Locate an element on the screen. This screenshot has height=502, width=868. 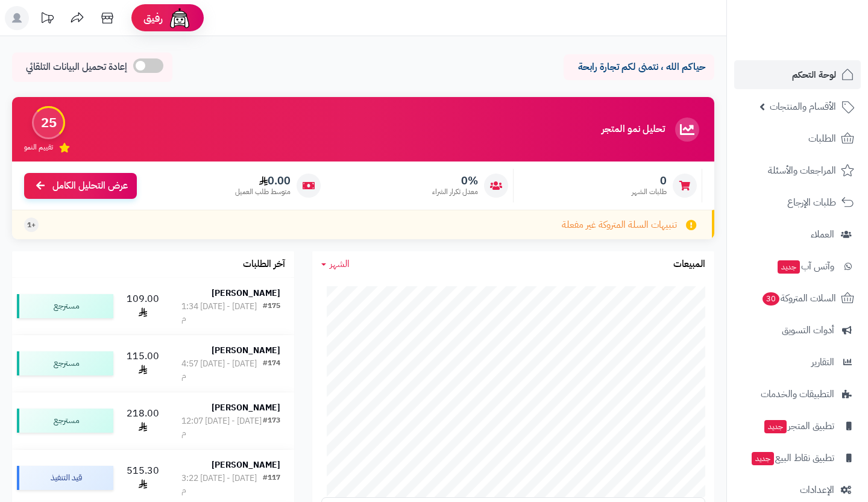
a: التطبيقات والخدمات is located at coordinates (797, 394).